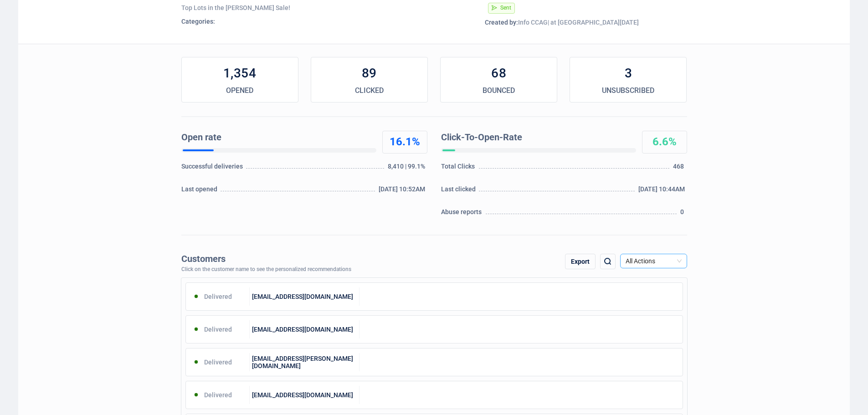 The width and height of the screenshot is (868, 415). Describe the element at coordinates (608, 261) in the screenshot. I see `img: search.png` at that location.